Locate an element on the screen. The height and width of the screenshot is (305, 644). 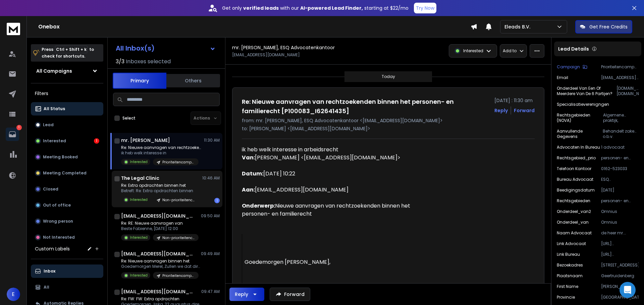
p: Algemene praktijk, Arbeidsrecht is located at coordinates (621, 118).